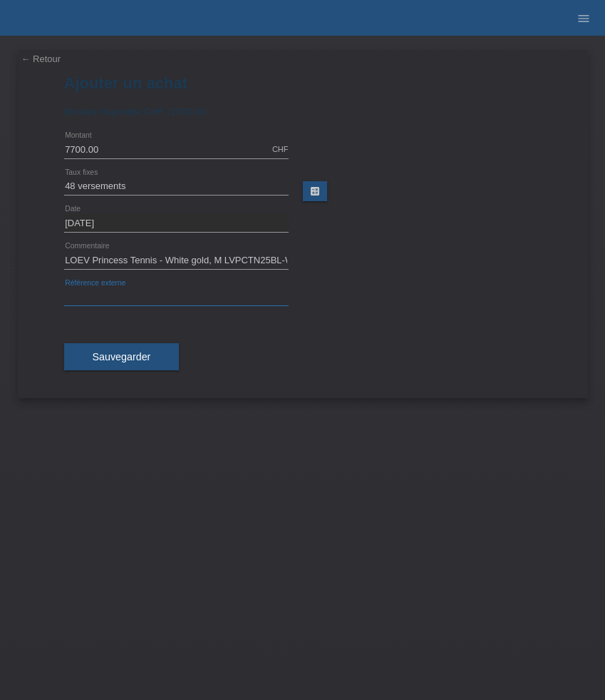 Image resolution: width=605 pixels, height=700 pixels. Describe the element at coordinates (315, 191) in the screenshot. I see `i: calculate` at that location.